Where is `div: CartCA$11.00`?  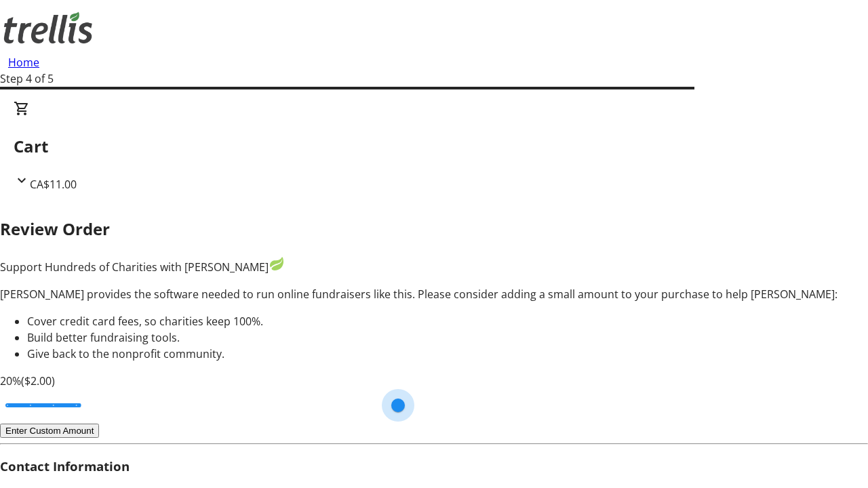 div: CartCA$11.00 is located at coordinates (434, 147).